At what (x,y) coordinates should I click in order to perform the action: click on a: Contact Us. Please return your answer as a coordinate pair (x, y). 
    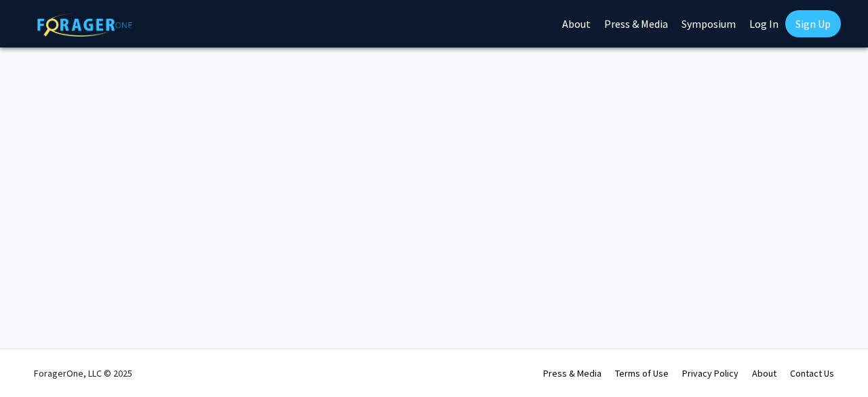
    Looking at the image, I should click on (812, 373).